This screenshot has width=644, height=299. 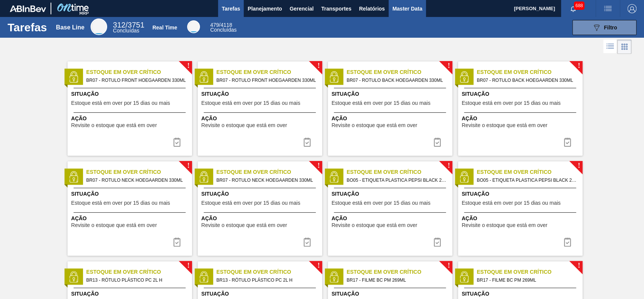 I want to click on span: Transportes, so click(x=336, y=9).